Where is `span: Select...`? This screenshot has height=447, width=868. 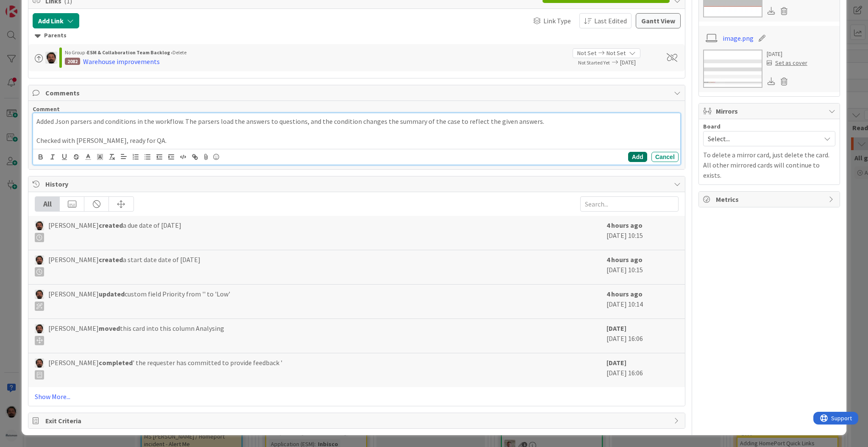 span: Select... is located at coordinates (762, 138).